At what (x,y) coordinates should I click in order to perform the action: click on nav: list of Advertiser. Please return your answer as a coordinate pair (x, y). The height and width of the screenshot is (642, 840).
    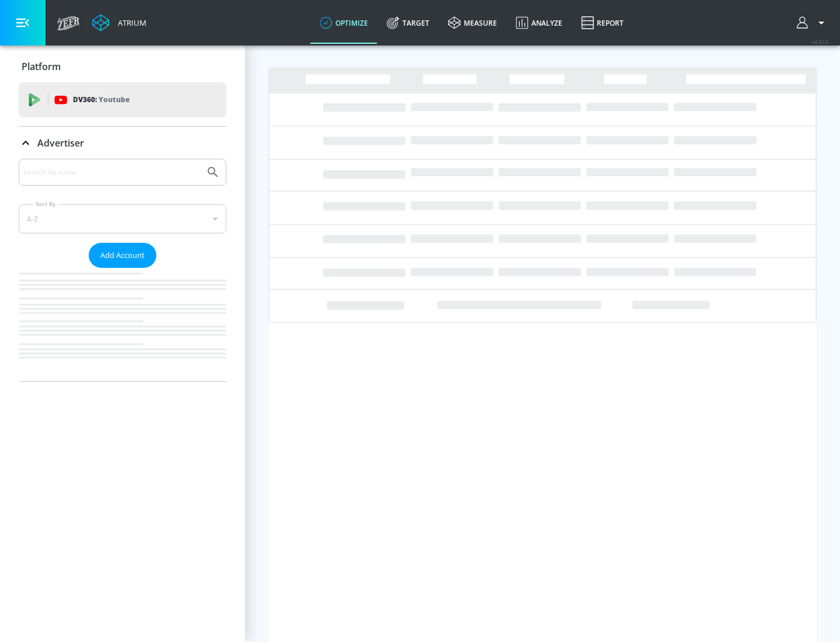
    Looking at the image, I should click on (123, 325).